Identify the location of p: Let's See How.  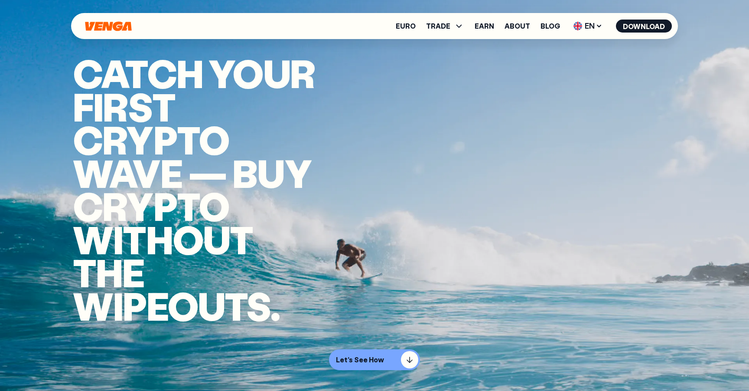
(360, 359).